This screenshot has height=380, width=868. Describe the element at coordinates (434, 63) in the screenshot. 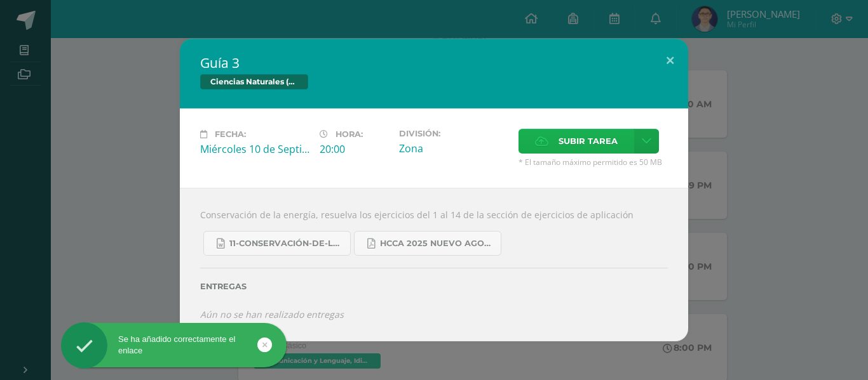

I see `h2: Guía 3` at that location.